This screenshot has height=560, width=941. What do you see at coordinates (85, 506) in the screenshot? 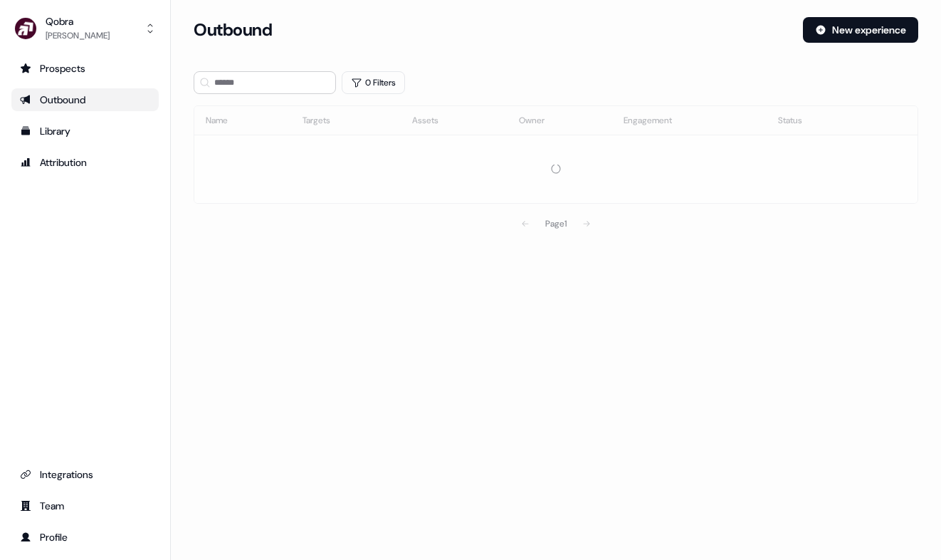
I see `div: Team` at bounding box center [85, 506].